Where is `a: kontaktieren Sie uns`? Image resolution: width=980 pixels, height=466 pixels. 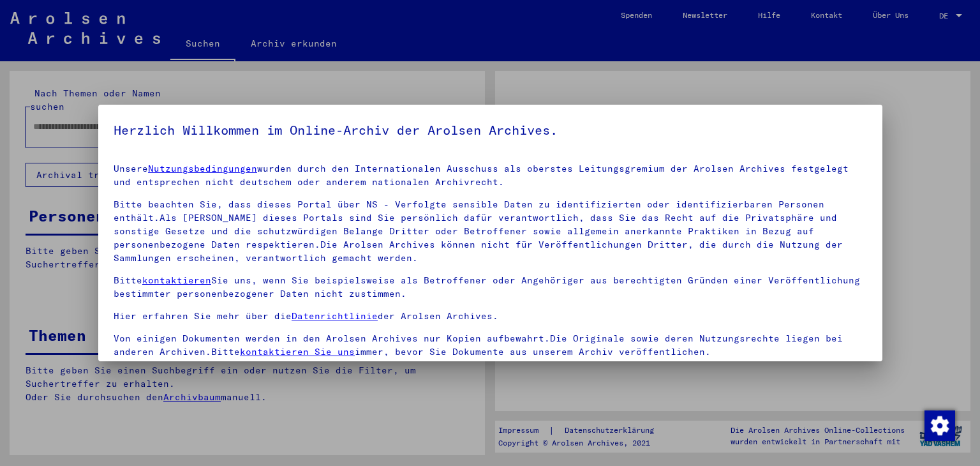 a: kontaktieren Sie uns is located at coordinates (297, 351).